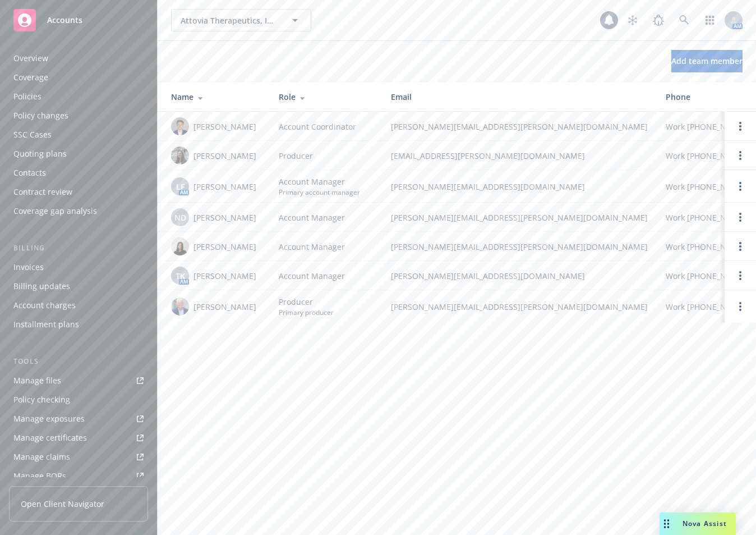 Image resolution: width=756 pixels, height=535 pixels. What do you see at coordinates (44, 305) in the screenshot?
I see `div: Account charges` at bounding box center [44, 305].